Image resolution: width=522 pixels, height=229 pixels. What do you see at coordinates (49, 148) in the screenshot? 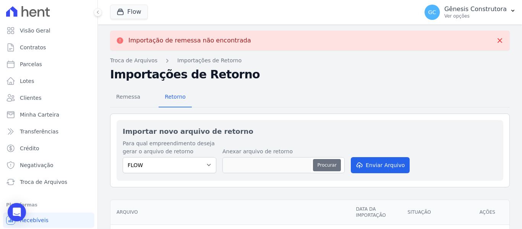
I see `a: Crédito` at bounding box center [49, 148].